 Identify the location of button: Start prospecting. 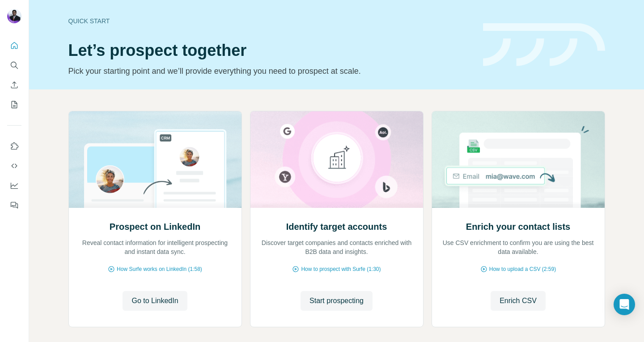
(337, 301).